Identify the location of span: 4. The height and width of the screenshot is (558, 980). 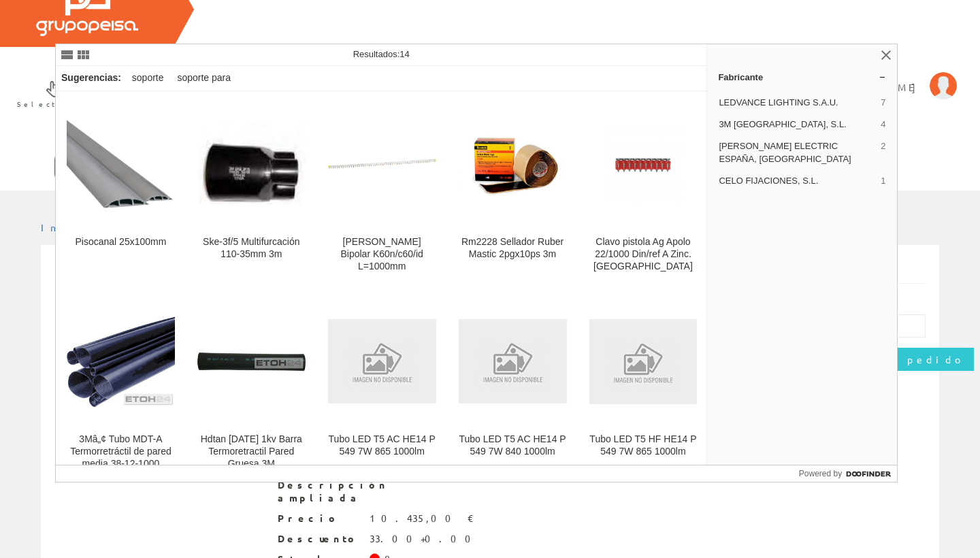
(882, 125).